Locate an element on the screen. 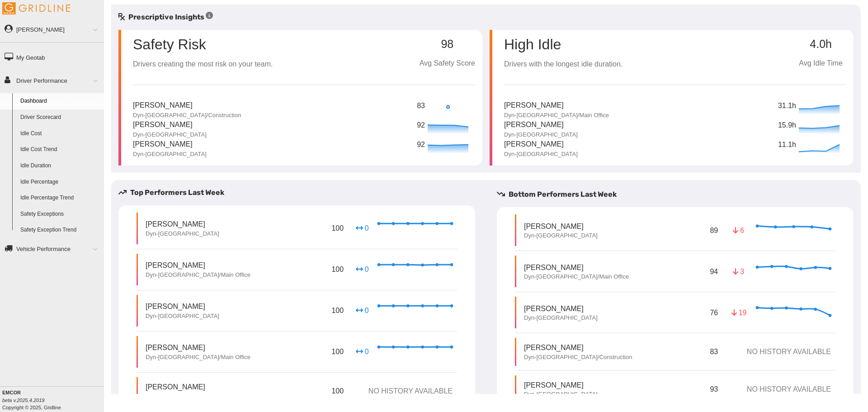 The image size is (868, 412). i: beta v.2025.4.2019 is located at coordinates (23, 400).